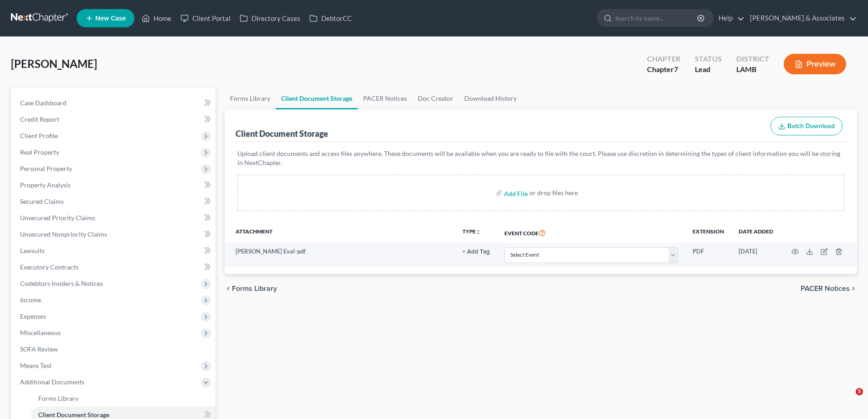  I want to click on div: or drop files here, so click(554, 193).